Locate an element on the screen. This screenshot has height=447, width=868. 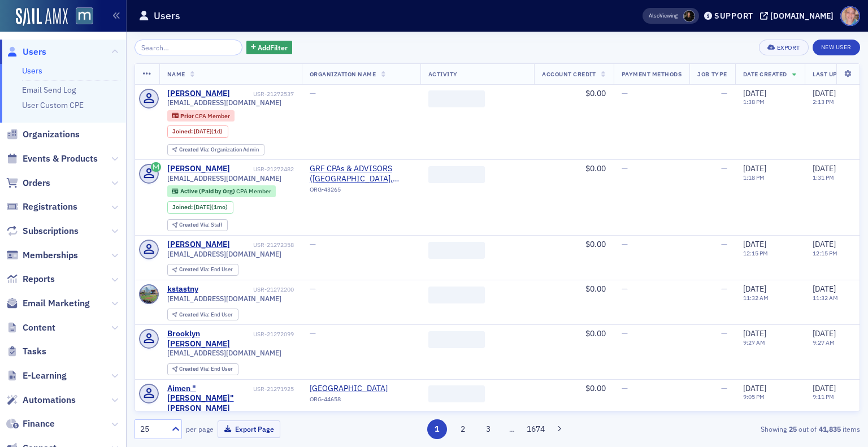
div: (1d) is located at coordinates (208, 131).